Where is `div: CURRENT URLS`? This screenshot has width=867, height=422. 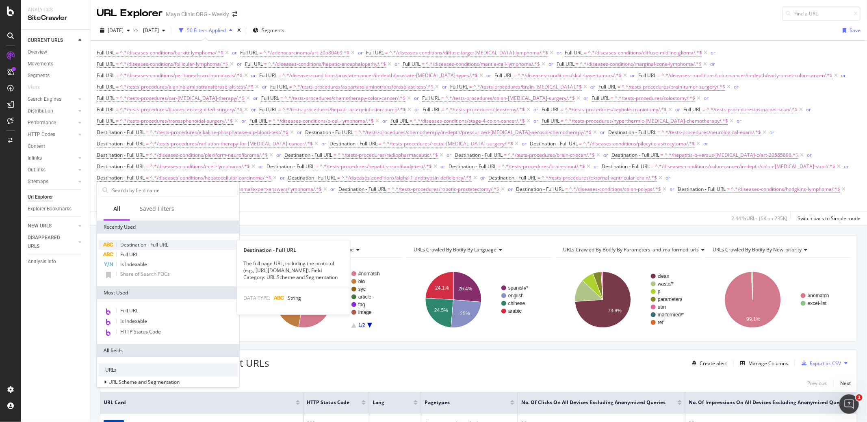 div: CURRENT URLS is located at coordinates (45, 40).